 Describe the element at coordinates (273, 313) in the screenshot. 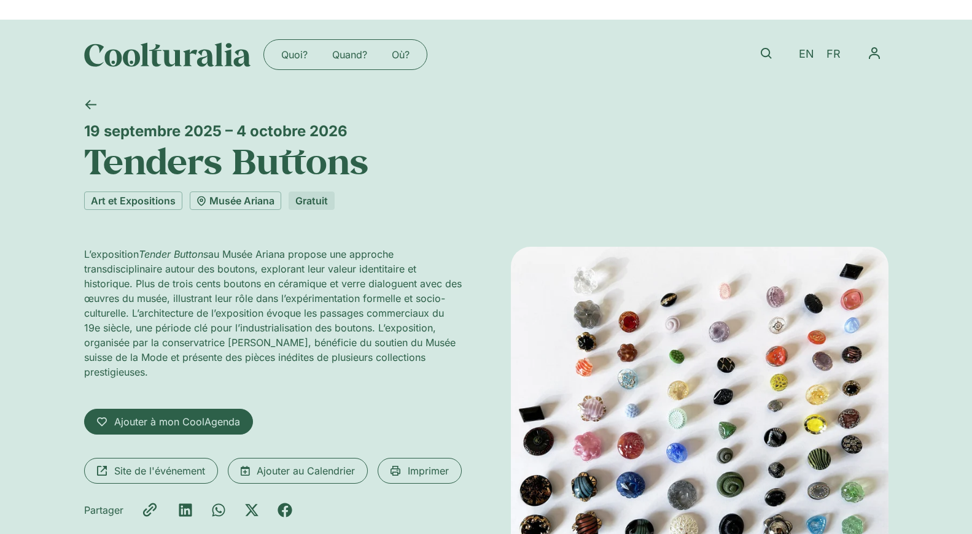

I see `p: L’exposition au Musée Ariana propose une approche transdisciplinaire autour des boutons, exploran...` at that location.